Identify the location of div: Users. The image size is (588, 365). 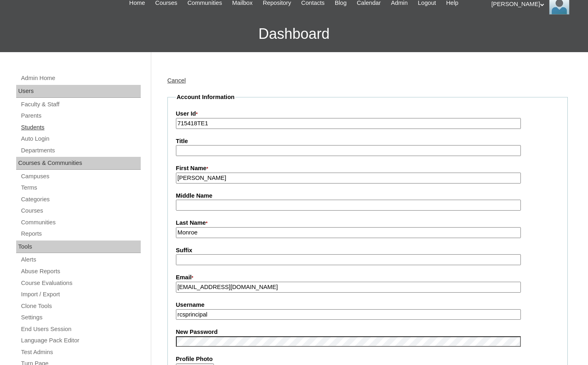
(79, 91).